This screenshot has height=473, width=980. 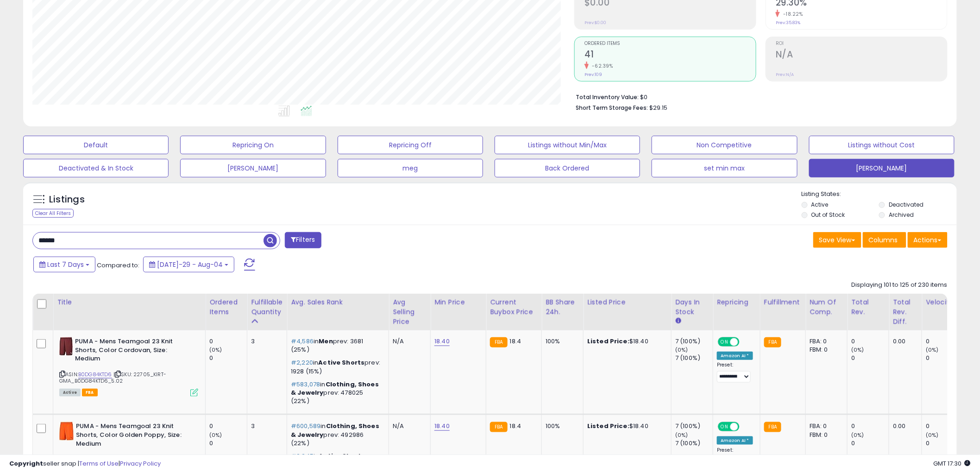 I want to click on span: | SKU: 22705_KIRT-GMA_B0DG84KTD6_5.02, so click(x=113, y=378).